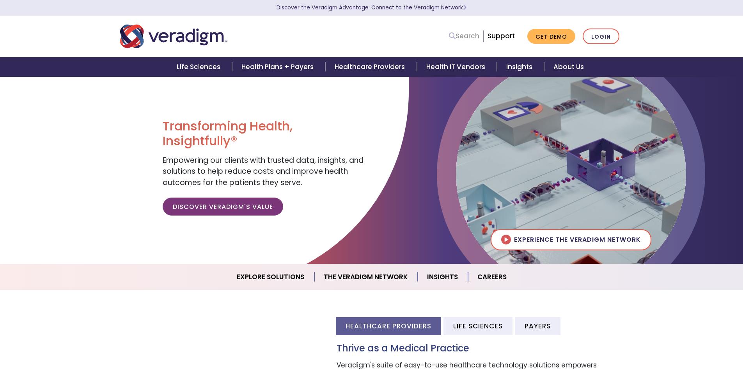 Image resolution: width=743 pixels, height=369 pixels. I want to click on a: Discover Veradigm's Value, so click(223, 206).